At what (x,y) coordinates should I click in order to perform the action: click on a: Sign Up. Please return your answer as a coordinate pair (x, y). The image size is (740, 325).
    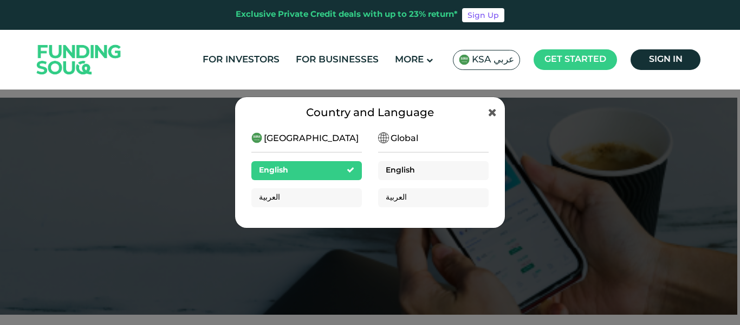
    Looking at the image, I should click on (483, 15).